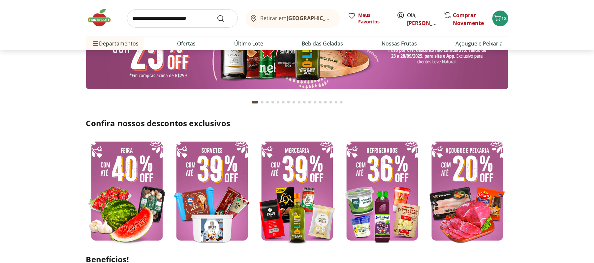 This screenshot has height=263, width=594. I want to click on img: sorvete, so click(212, 191).